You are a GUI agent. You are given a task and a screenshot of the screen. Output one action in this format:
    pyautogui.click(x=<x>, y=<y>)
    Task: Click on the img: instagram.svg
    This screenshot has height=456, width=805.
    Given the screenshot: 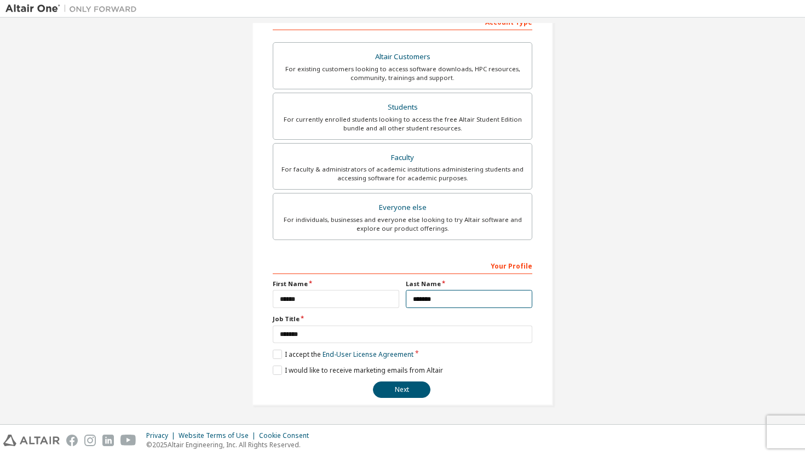 What is the action you would take?
    pyautogui.click(x=90, y=440)
    